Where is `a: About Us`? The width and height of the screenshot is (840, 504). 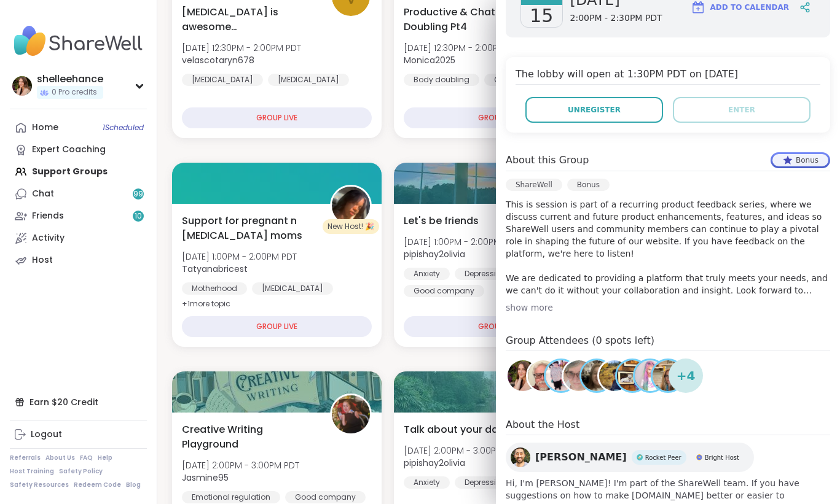 a: About Us is located at coordinates (60, 458).